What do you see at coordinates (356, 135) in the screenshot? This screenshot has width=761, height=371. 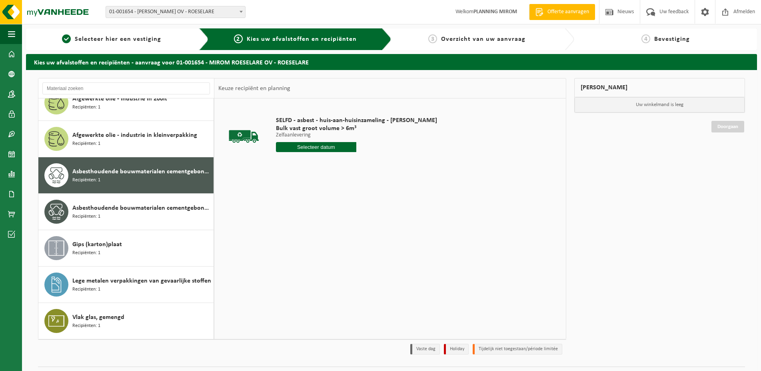 I see `p: Zelfaanlevering` at bounding box center [356, 135].